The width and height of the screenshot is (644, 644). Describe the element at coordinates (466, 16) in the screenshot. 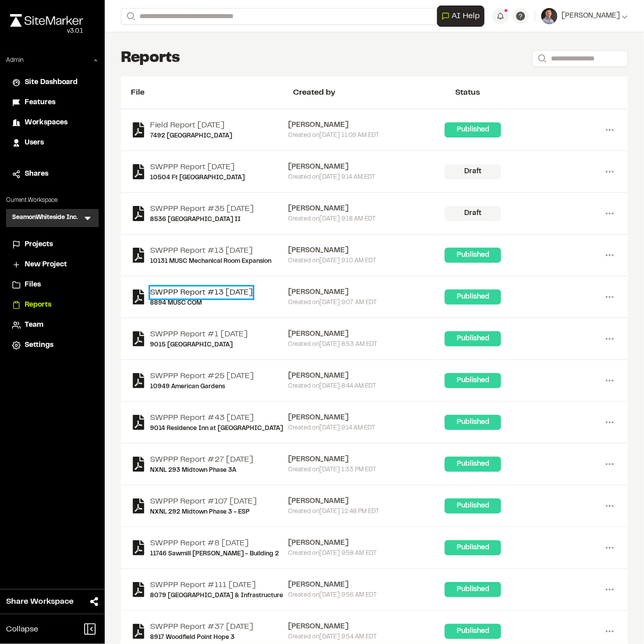

I see `span: AI Help` at that location.